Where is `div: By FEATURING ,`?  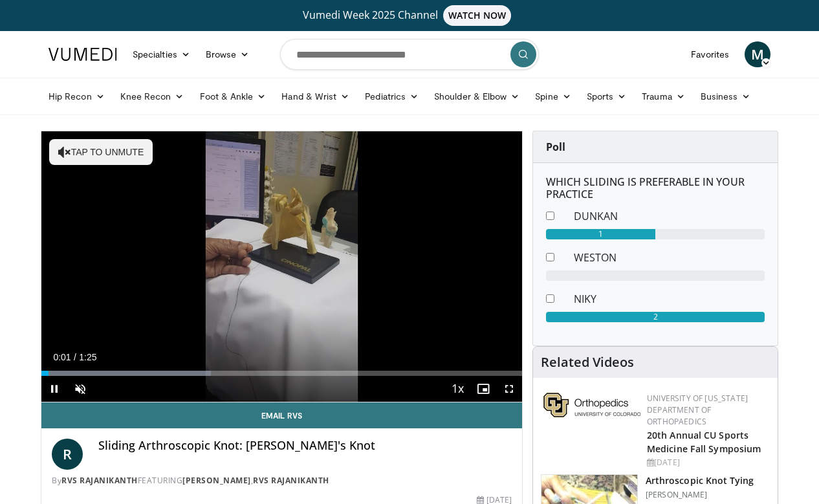 div: By FEATURING , is located at coordinates (281, 481).